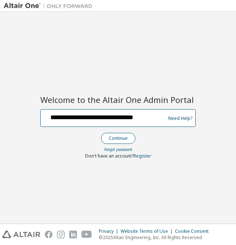  I want to click on a: Need Help?, so click(180, 118).